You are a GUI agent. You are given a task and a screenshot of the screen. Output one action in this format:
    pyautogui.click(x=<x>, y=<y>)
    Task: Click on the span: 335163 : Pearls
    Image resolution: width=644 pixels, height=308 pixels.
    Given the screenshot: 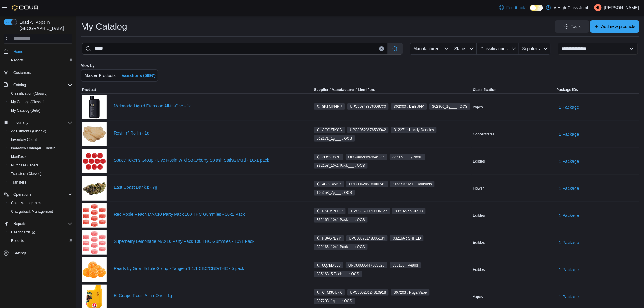 What is the action you would take?
    pyautogui.click(x=406, y=266)
    